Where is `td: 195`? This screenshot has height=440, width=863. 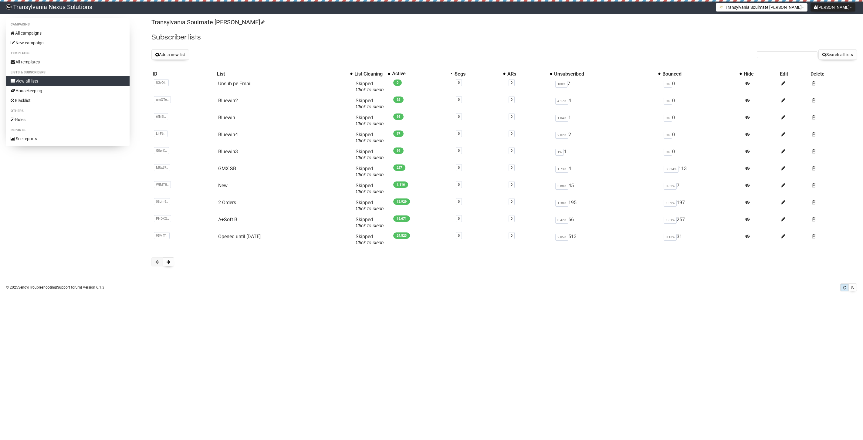 td: 195 is located at coordinates (607, 206).